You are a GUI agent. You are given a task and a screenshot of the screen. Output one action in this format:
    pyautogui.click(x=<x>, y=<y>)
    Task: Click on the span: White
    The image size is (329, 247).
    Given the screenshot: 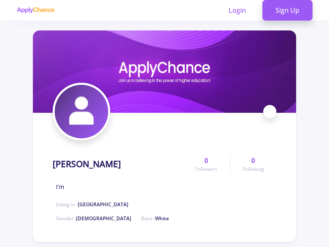 What is the action you would take?
    pyautogui.click(x=162, y=218)
    